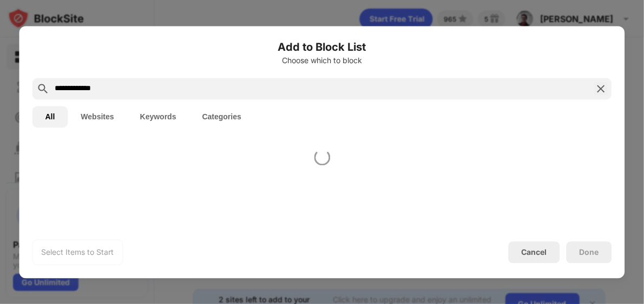 The width and height of the screenshot is (644, 304). Describe the element at coordinates (322, 61) in the screenshot. I see `div: Choose which to block` at that location.